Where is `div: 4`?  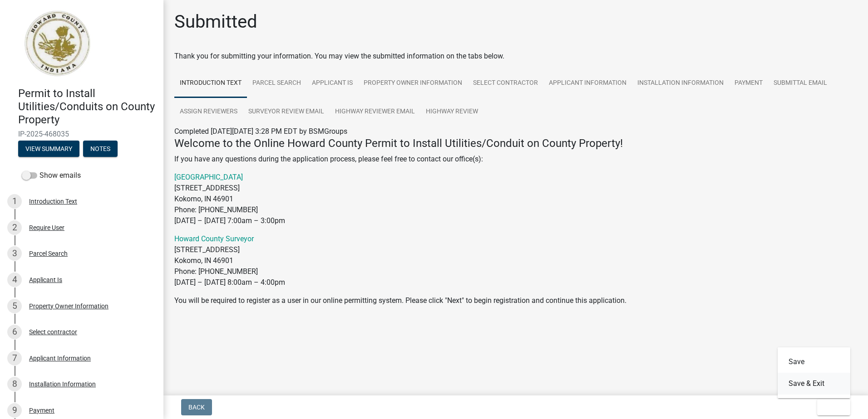 div: 4 is located at coordinates (15, 280).